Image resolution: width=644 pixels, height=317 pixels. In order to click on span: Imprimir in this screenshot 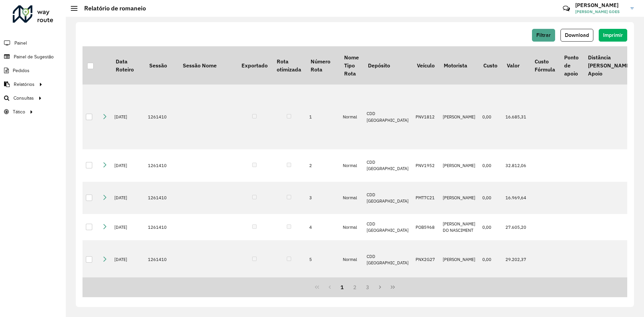, I will do `click(613, 35)`.